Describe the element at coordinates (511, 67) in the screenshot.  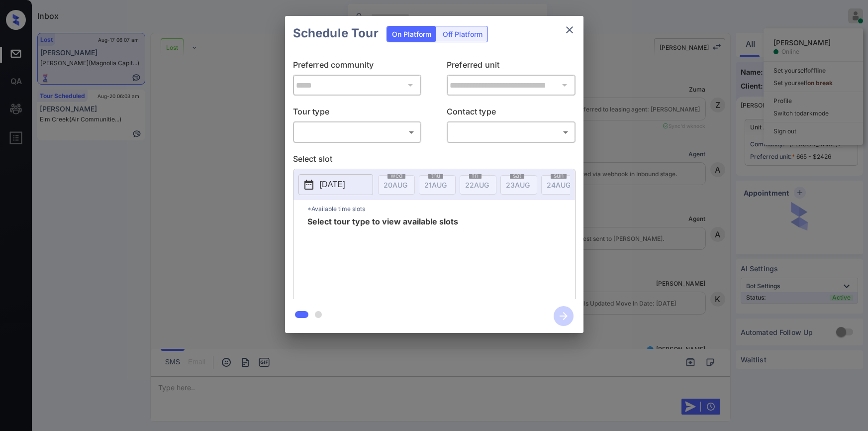
I see `p: Preferred unit` at that location.